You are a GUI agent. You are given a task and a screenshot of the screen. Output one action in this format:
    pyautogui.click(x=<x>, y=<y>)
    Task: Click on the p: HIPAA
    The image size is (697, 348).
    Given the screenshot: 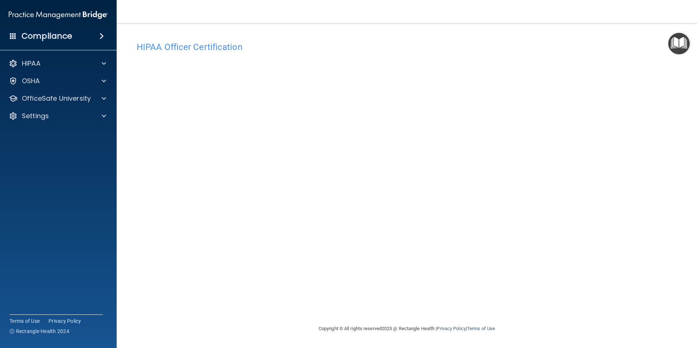 What is the action you would take?
    pyautogui.click(x=31, y=63)
    